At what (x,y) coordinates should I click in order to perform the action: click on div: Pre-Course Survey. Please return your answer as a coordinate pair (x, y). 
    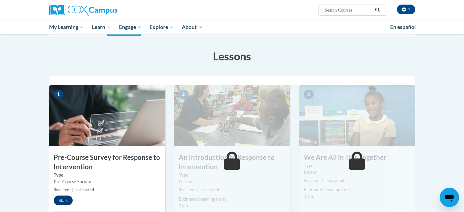
    Looking at the image, I should click on (107, 182).